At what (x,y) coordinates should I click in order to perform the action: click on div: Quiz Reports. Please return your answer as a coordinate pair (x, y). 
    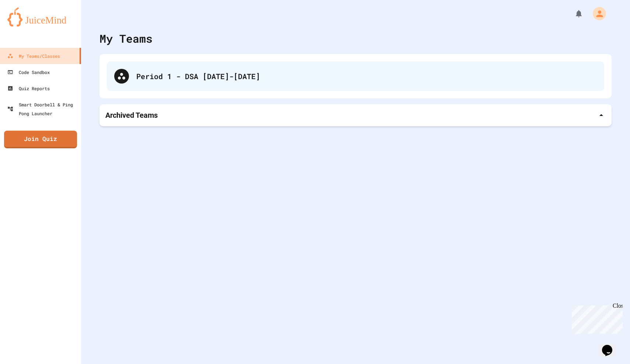
    Looking at the image, I should click on (29, 88).